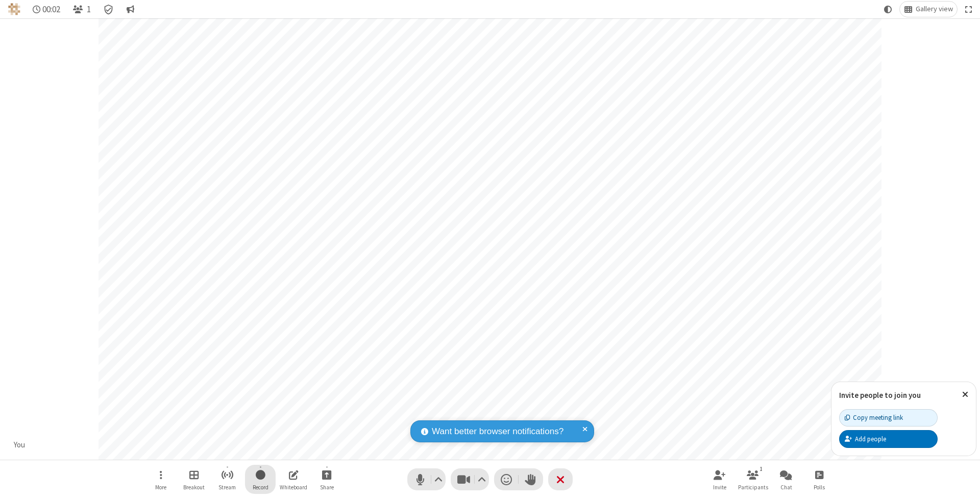  Describe the element at coordinates (720, 487) in the screenshot. I see `span: Invite` at that location.